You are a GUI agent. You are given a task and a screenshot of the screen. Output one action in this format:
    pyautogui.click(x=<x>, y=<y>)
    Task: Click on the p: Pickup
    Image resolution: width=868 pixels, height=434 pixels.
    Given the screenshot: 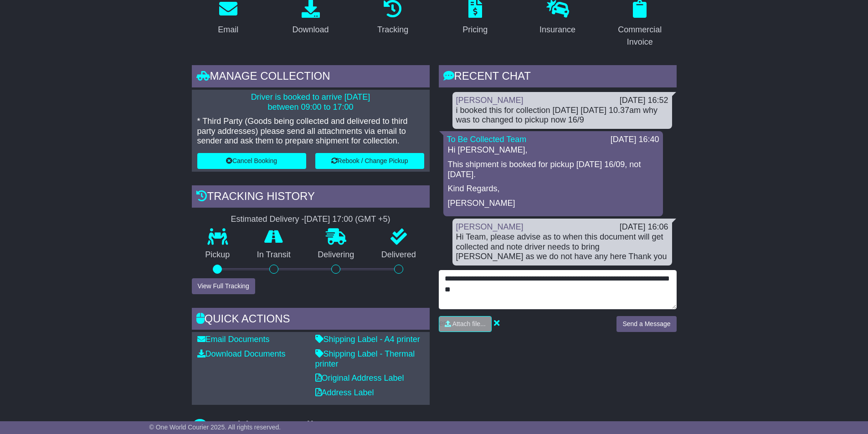 What is the action you would take?
    pyautogui.click(x=218, y=255)
    